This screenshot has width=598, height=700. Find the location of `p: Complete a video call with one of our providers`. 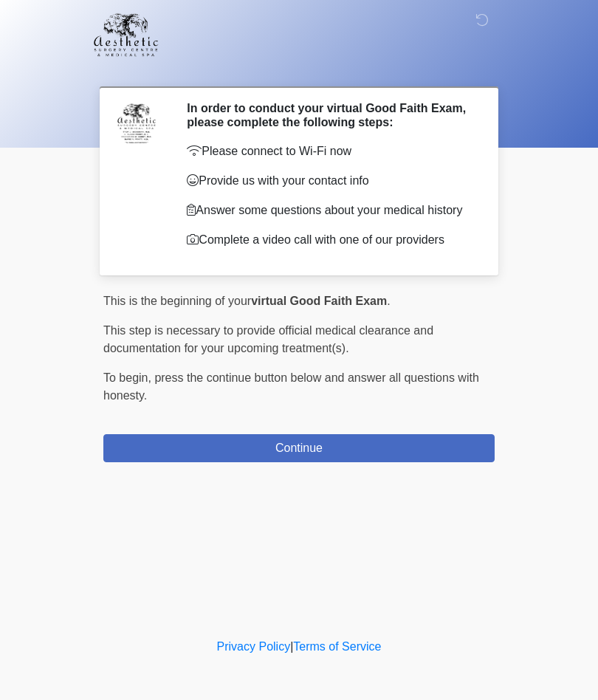

p: Complete a video call with one of our providers is located at coordinates (329, 240).